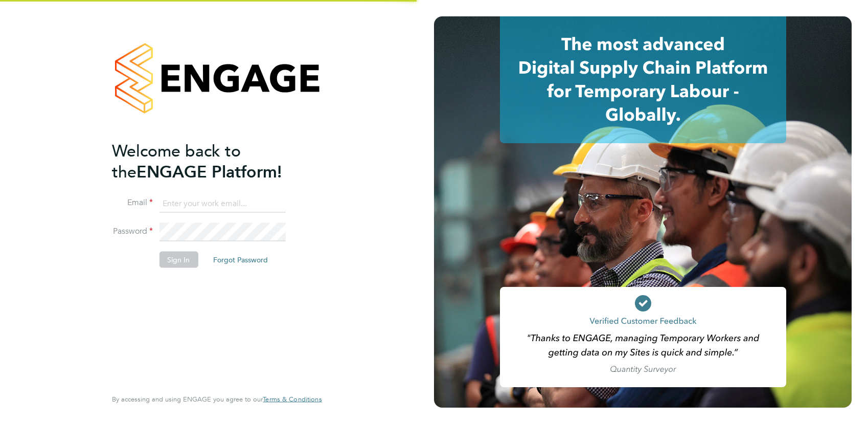 Image resolution: width=868 pixels, height=424 pixels. What do you see at coordinates (133, 203) in the screenshot?
I see `label: Email` at bounding box center [133, 203].